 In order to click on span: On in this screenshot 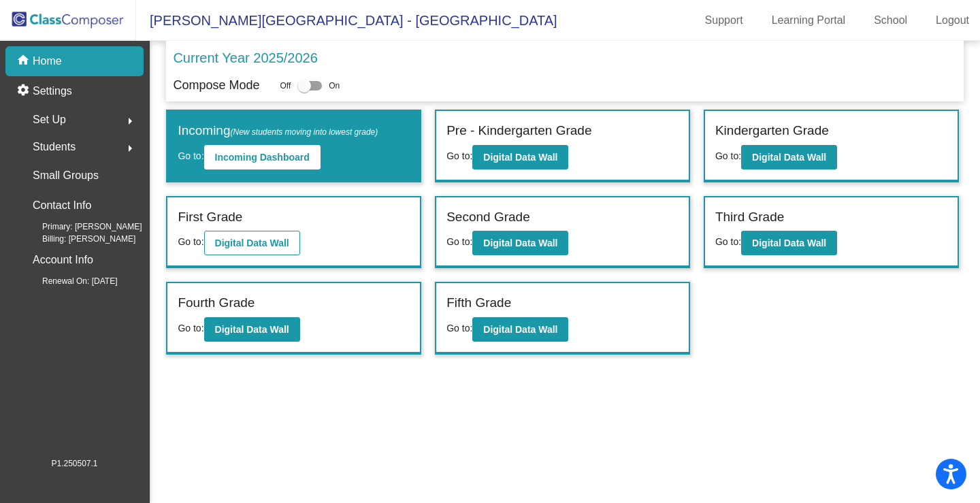, I will do `click(334, 86)`.